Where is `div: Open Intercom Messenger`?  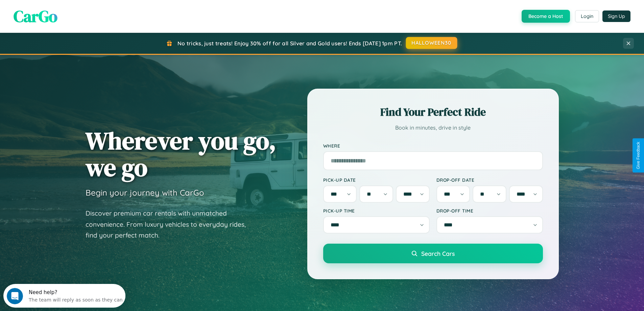 div: Open Intercom Messenger is located at coordinates (64, 12).